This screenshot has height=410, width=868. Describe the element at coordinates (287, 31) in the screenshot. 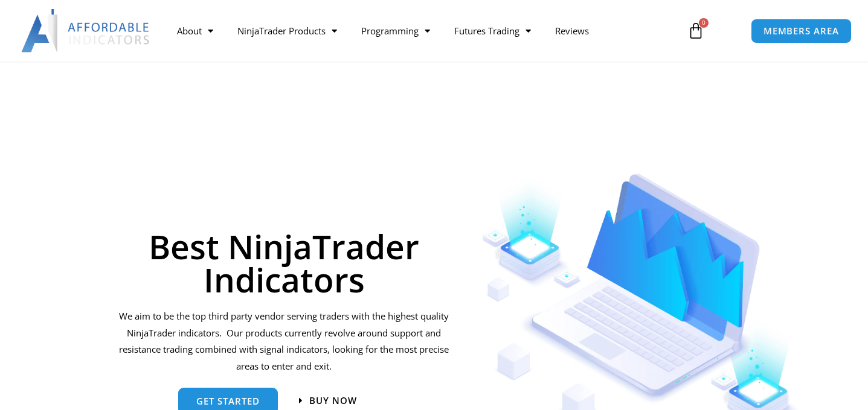

I see `a: NinjaTrader Products` at that location.